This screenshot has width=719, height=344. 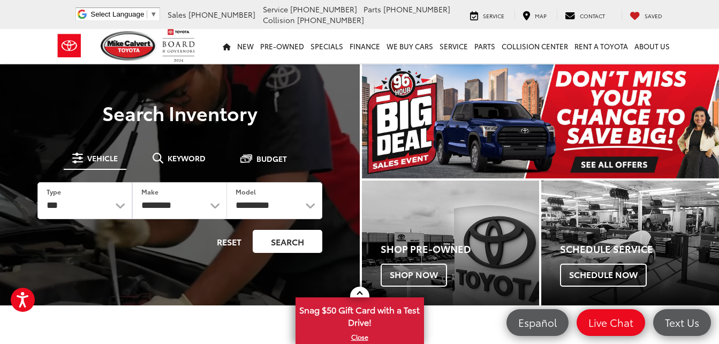 What do you see at coordinates (117, 14) in the screenshot?
I see `span: Select Language` at bounding box center [117, 14].